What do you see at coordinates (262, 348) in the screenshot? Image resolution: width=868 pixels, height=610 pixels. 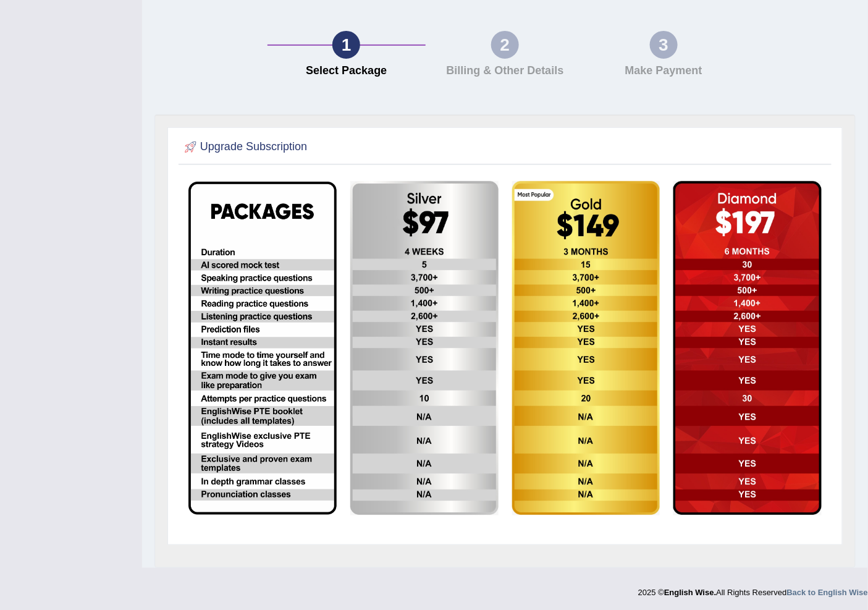 I see `img: EW package` at bounding box center [262, 348].